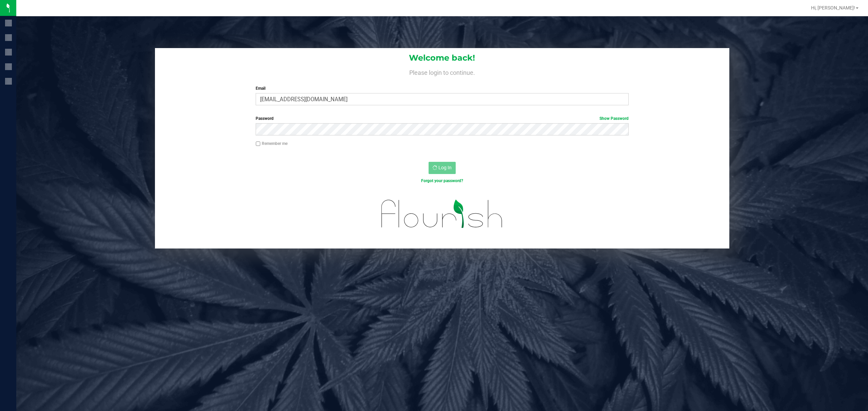 Image resolution: width=868 pixels, height=411 pixels. Describe the element at coordinates (442, 71) in the screenshot. I see `h4: Please login to continue.` at that location.